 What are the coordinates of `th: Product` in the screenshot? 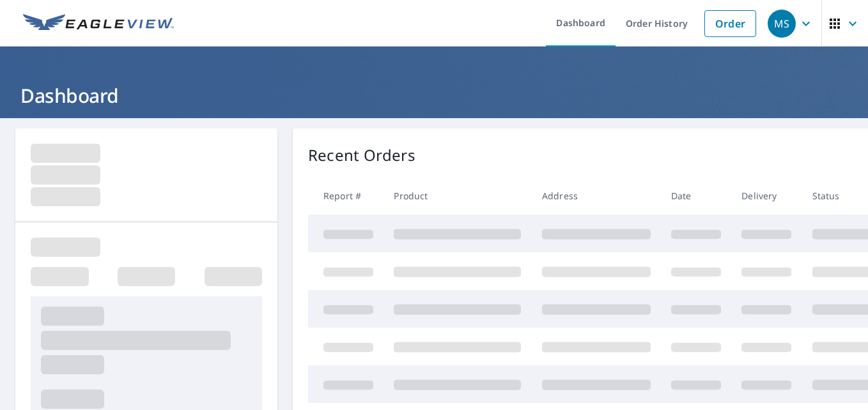 It's located at (457, 196).